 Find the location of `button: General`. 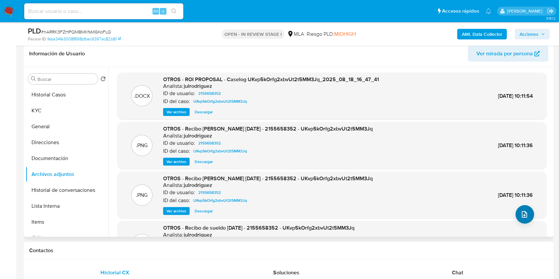

button: General is located at coordinates (67, 127).